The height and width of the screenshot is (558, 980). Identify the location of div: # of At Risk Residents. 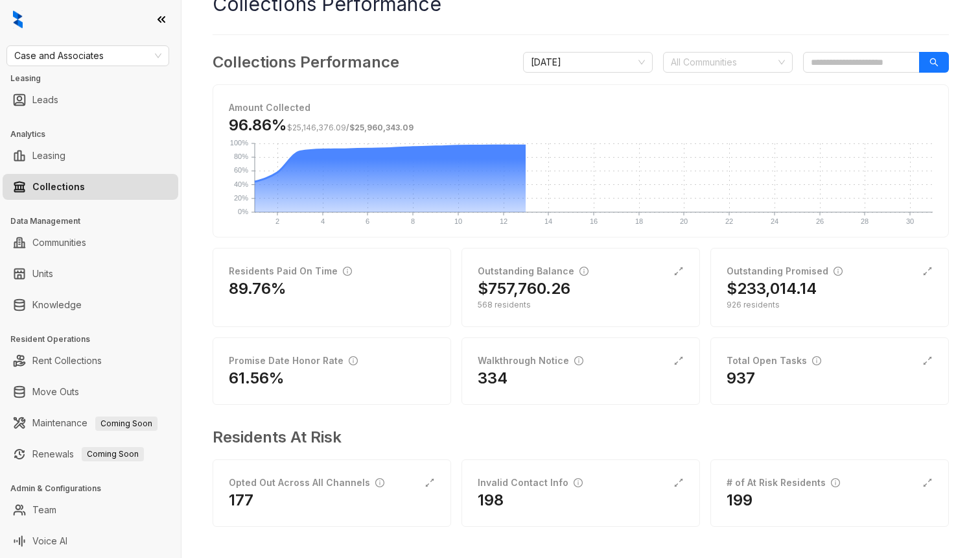
(783, 483).